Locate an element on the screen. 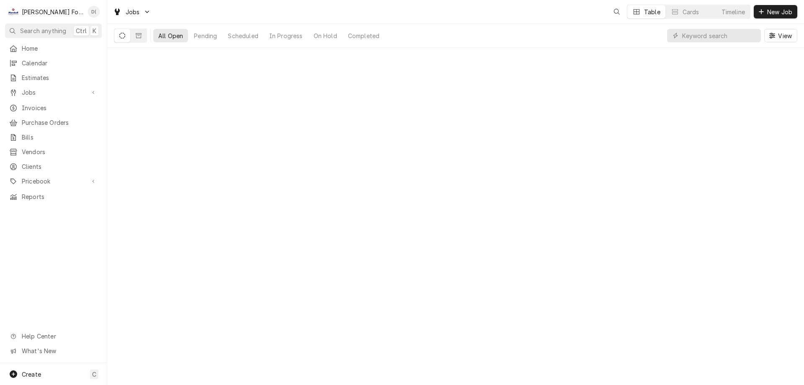 The height and width of the screenshot is (385, 804). div: Completed is located at coordinates (363, 36).